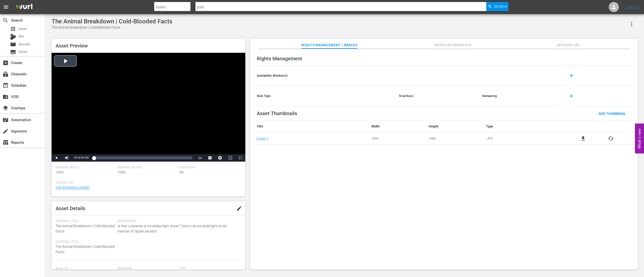 This screenshot has height=277, width=644. Describe the element at coordinates (6, 63) in the screenshot. I see `span: Create` at that location.